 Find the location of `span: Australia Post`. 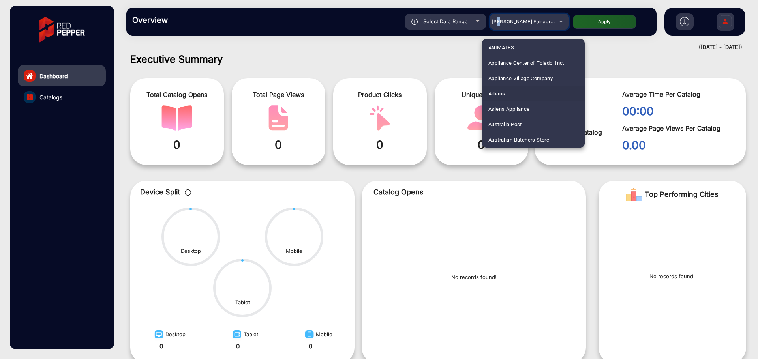

span: Australia Post is located at coordinates (505, 124).